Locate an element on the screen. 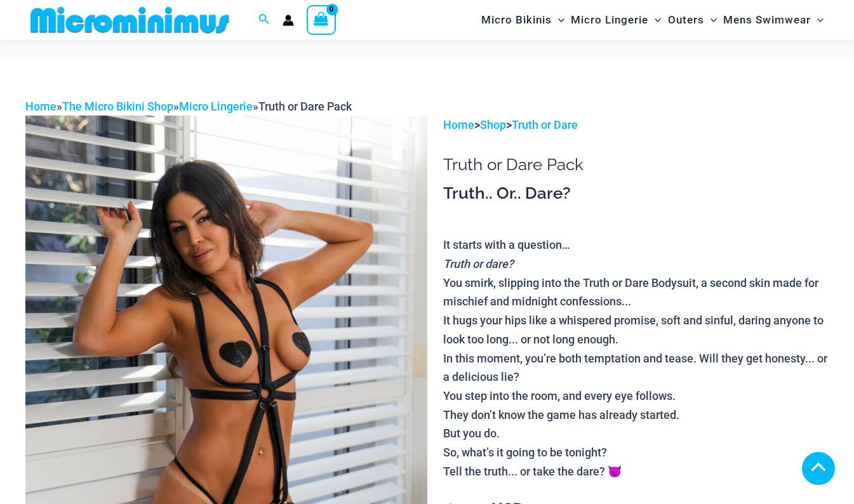 The height and width of the screenshot is (504, 854). span: Truth or Dare Pack is located at coordinates (305, 106).